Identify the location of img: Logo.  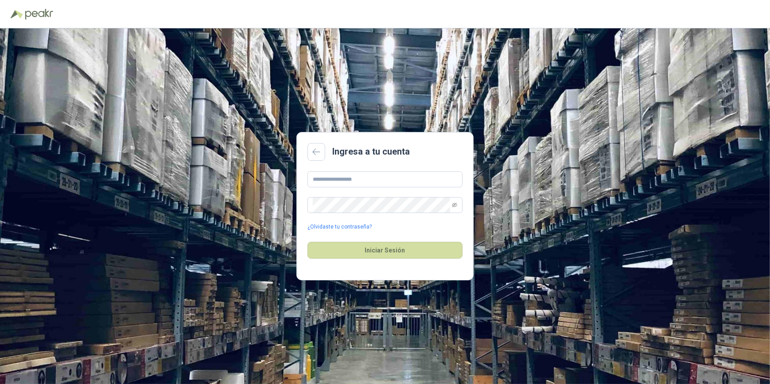
(17, 14).